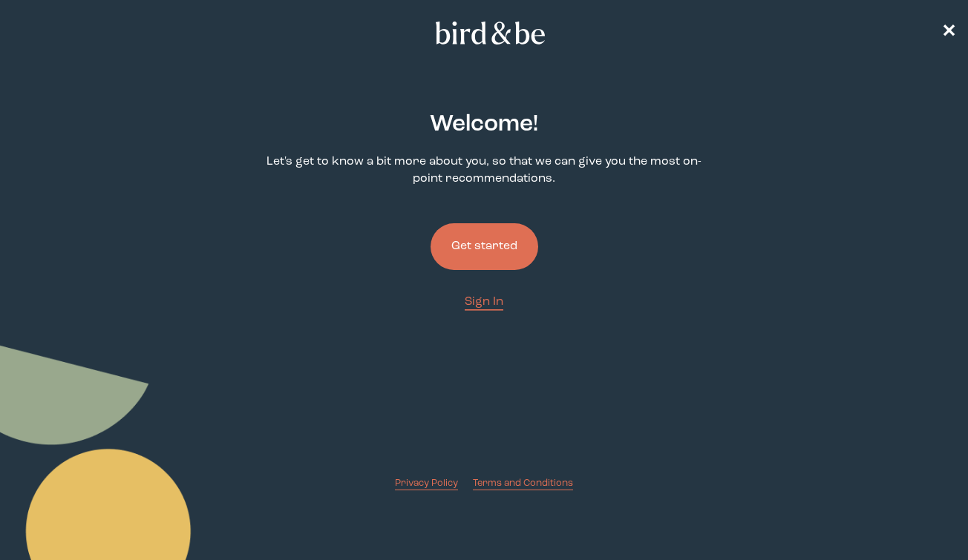 This screenshot has height=560, width=968. Describe the element at coordinates (484, 171) in the screenshot. I see `p: Let's get to know a bit more about you, so that we can give you the most on-point recommendations.` at that location.